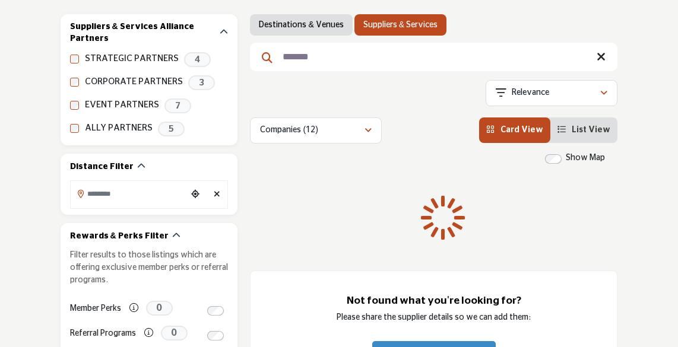  Describe the element at coordinates (522, 130) in the screenshot. I see `span: Card View` at that location.